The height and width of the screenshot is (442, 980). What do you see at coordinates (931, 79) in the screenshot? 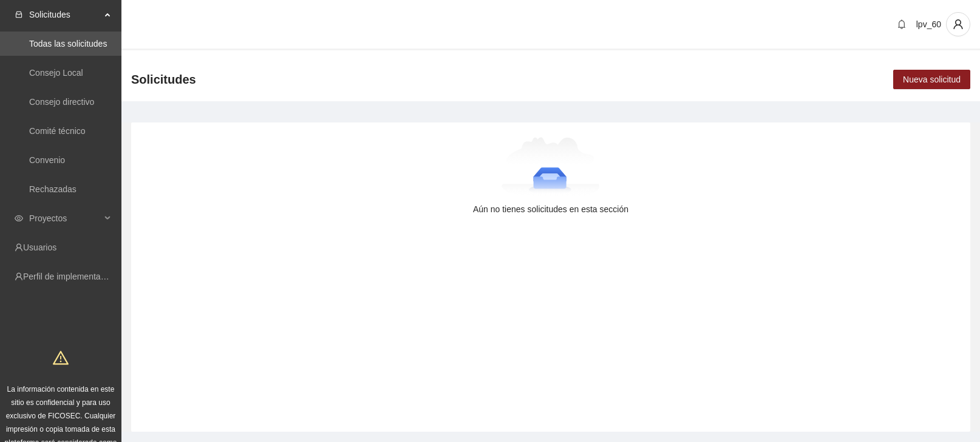
I see `span: Nueva solicitud` at bounding box center [931, 79].